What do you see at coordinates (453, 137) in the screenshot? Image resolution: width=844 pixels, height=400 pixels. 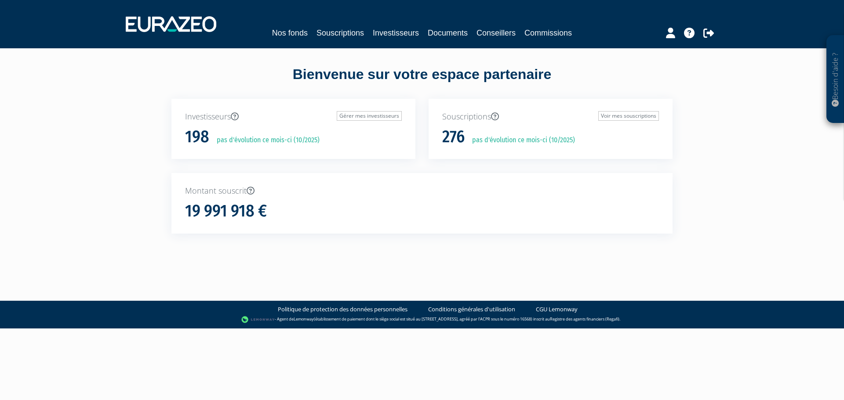 I see `h1: 276` at bounding box center [453, 137].